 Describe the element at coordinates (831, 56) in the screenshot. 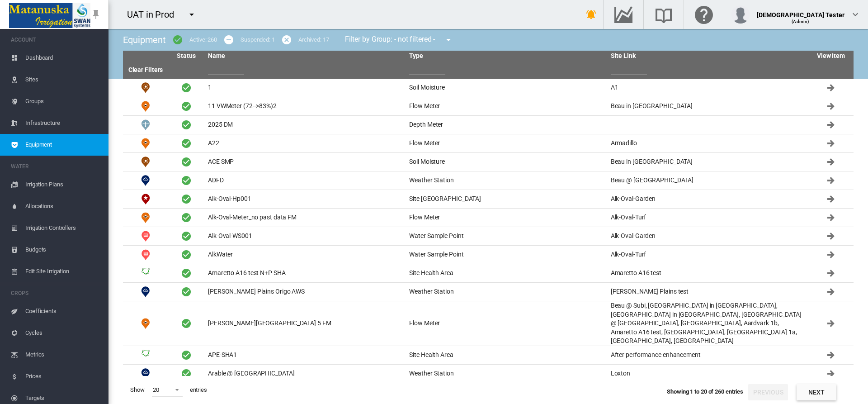

I see `th: View Item` at that location.